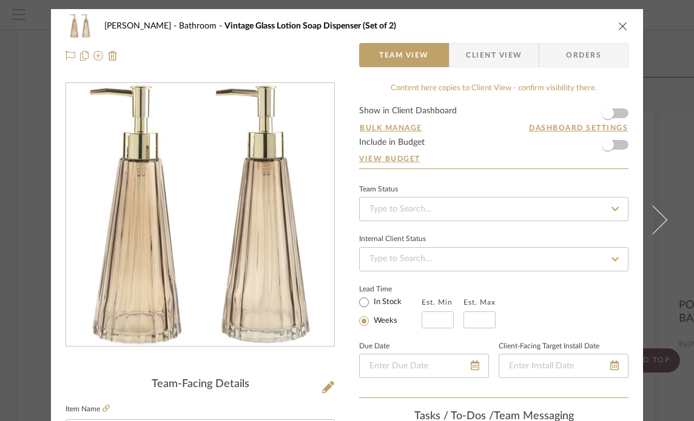 The height and width of the screenshot is (421, 694). I want to click on label: Client-Facing Target Install Date, so click(549, 347).